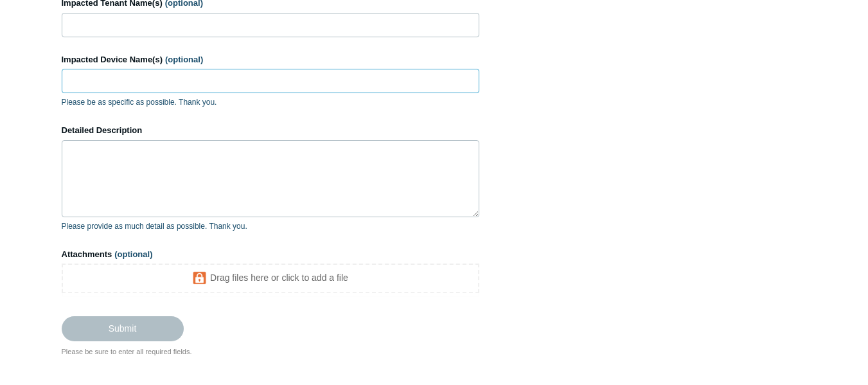  I want to click on p: Please provide as much detail as possible. Thank you., so click(270, 226).